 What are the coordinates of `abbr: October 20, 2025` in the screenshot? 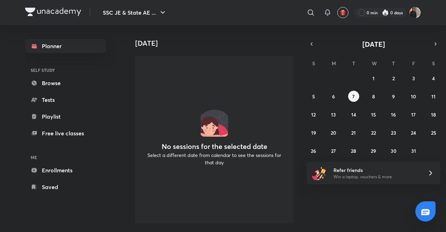 It's located at (333, 132).